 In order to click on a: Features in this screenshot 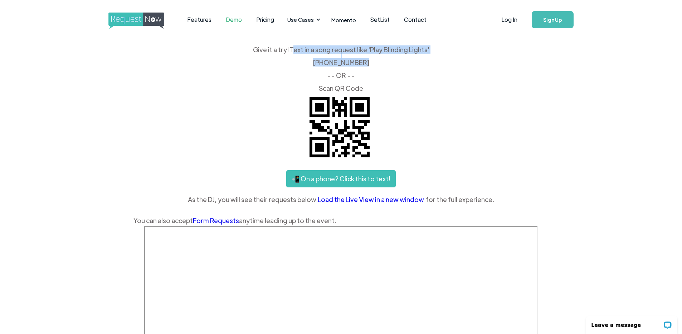, I will do `click(199, 20)`.